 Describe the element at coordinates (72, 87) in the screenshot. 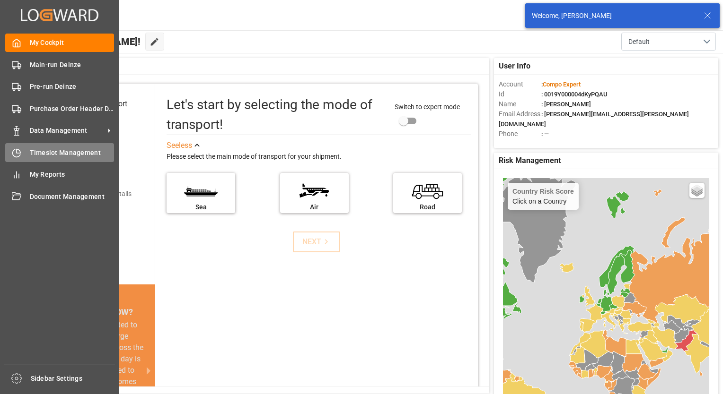

I see `span: Pre-run Deinze` at that location.